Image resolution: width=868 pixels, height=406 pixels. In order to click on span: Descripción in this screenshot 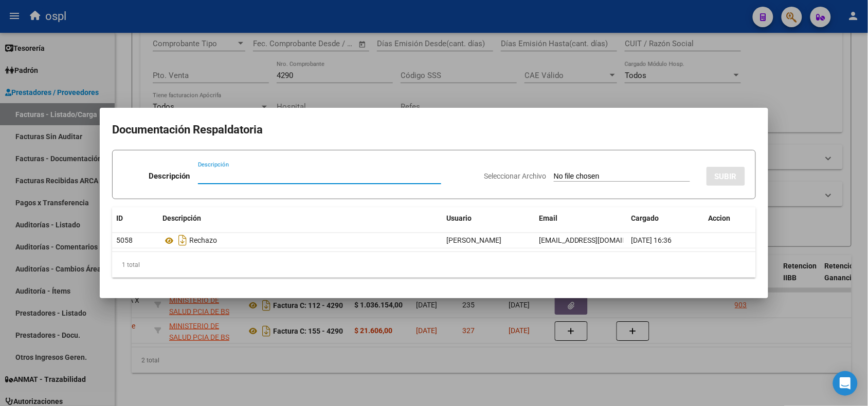, I will do `click(181, 218)`.